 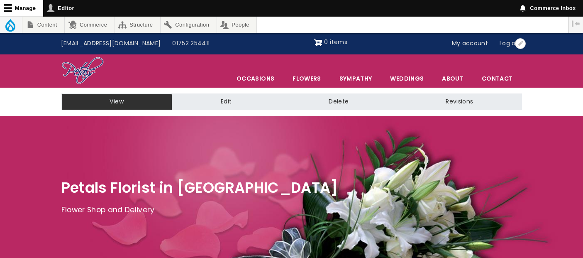 I want to click on a: View, so click(x=117, y=102).